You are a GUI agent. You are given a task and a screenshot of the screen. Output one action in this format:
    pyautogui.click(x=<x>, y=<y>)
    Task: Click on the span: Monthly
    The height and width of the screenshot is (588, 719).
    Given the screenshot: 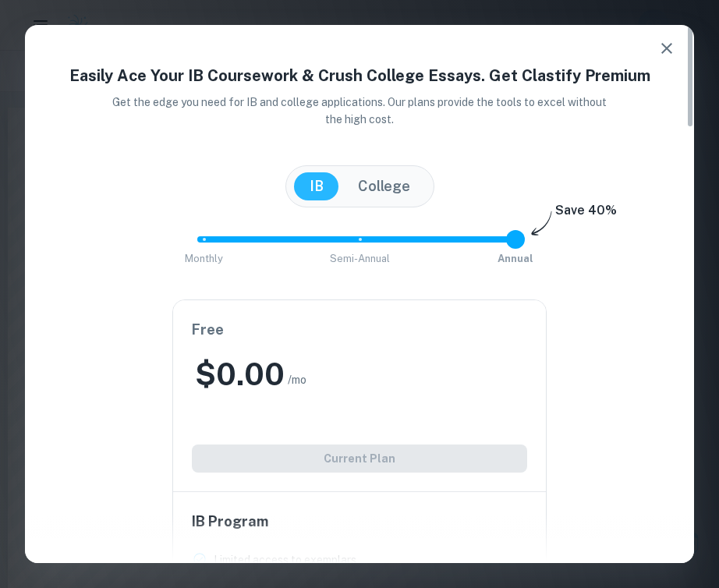 What is the action you would take?
    pyautogui.click(x=204, y=259)
    